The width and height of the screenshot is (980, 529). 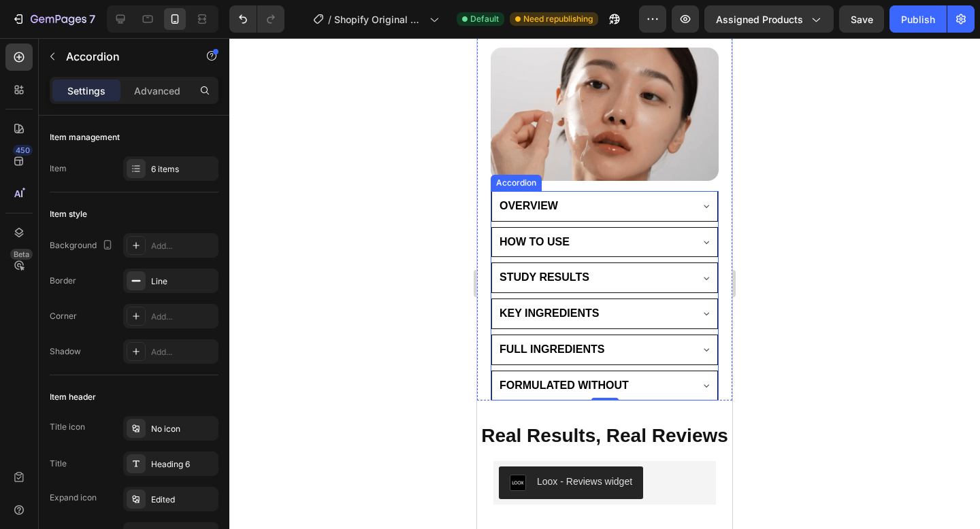 I want to click on button: 7, so click(x=53, y=19).